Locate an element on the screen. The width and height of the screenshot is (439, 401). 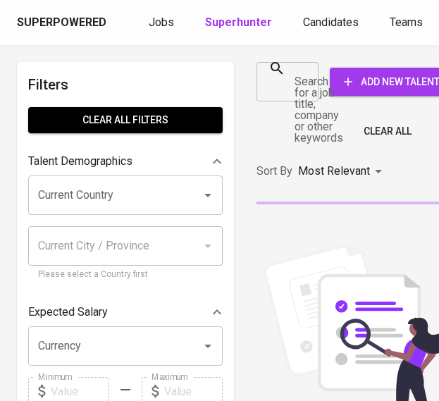
span: Teams is located at coordinates (406, 22).